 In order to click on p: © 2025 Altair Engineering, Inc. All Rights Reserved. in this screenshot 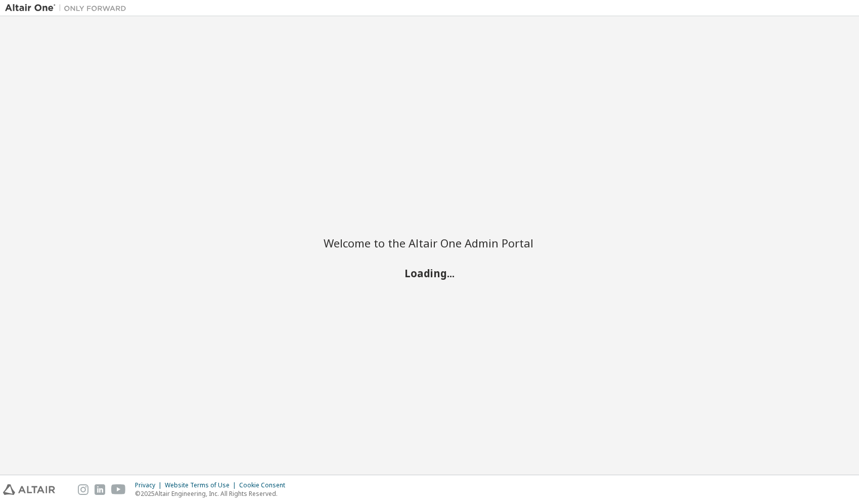, I will do `click(213, 493)`.